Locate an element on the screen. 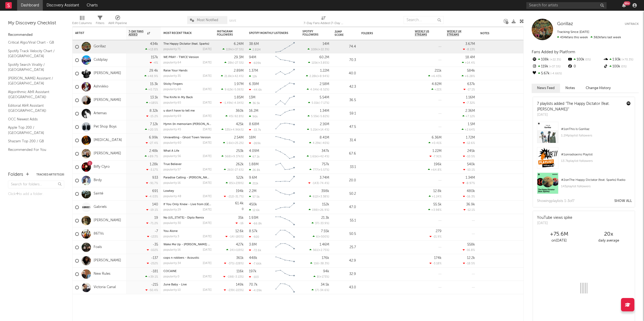 The image size is (644, 321). a: Raise Your Hands is located at coordinates (176, 71).